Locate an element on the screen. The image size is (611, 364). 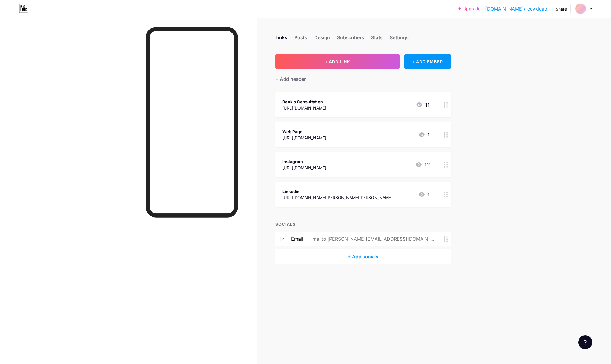
span: + ADD LINK is located at coordinates (337, 61).